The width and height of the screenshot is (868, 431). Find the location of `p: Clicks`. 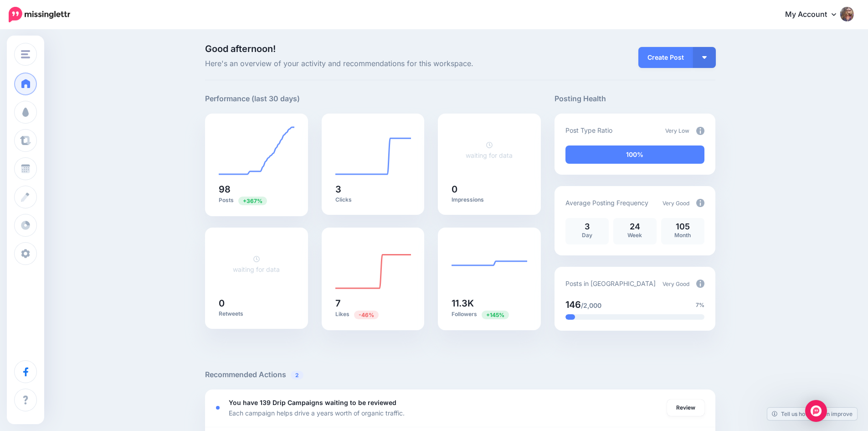

p: Clicks is located at coordinates (373, 200).